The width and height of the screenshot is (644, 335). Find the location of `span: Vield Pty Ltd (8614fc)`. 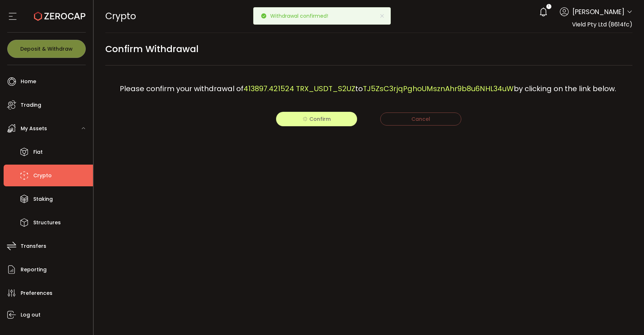

span: Vield Pty Ltd (8614fc) is located at coordinates (602, 24).